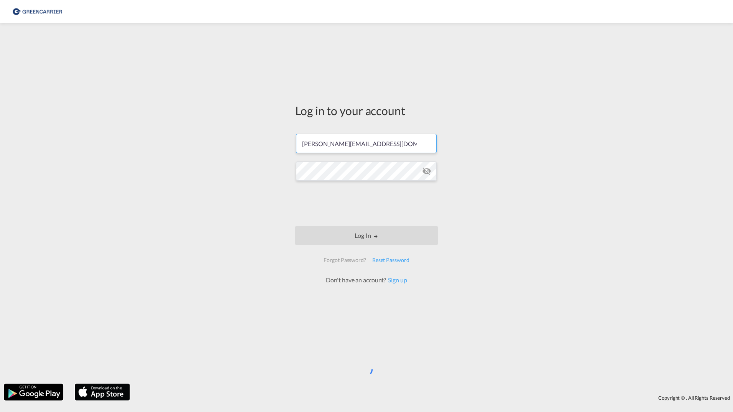 The image size is (733, 412). I want to click on div: Copyright © . All Rights Reserved, so click(433, 398).